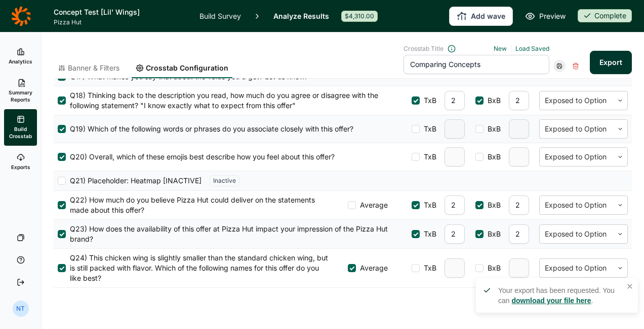  Describe the element at coordinates (546, 16) in the screenshot. I see `a: Preview` at that location.